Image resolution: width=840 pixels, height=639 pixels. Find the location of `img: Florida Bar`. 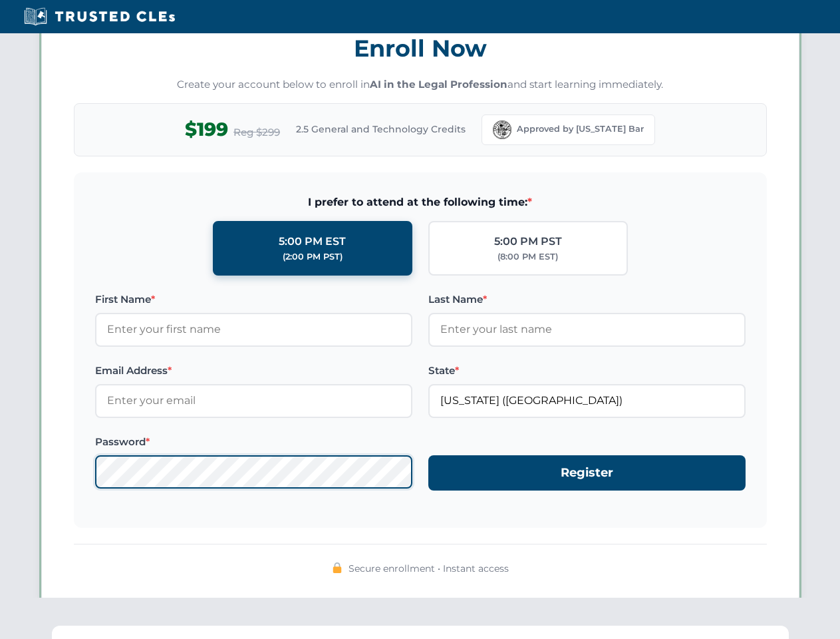

img: Florida Bar is located at coordinates (502, 130).